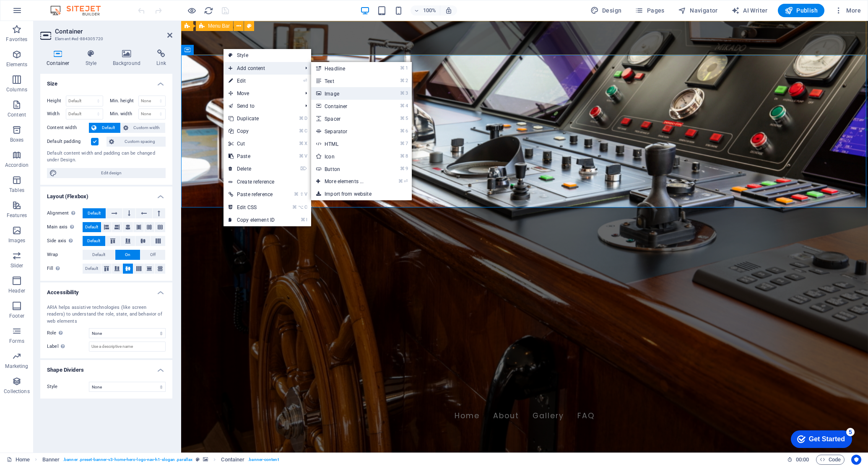 The image size is (868, 466). I want to click on button: Code, so click(830, 460).